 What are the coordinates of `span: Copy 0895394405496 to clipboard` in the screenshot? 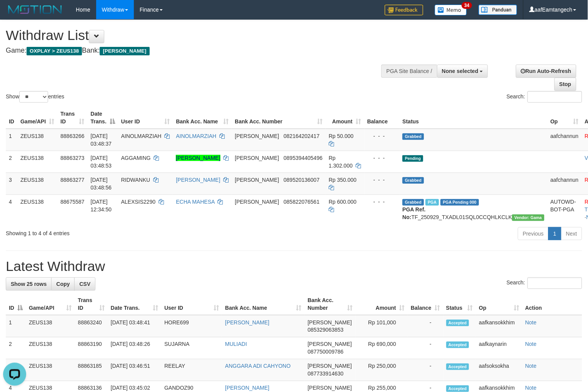 It's located at (303, 158).